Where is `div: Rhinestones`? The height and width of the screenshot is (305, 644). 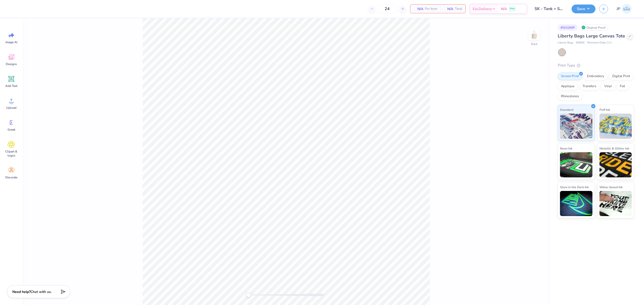
div: Rhinestones is located at coordinates (570, 96).